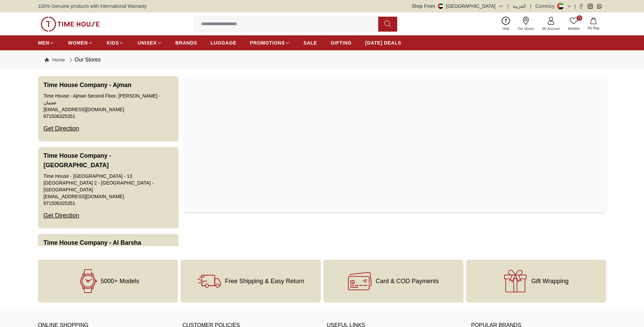  What do you see at coordinates (265, 281) in the screenshot?
I see `span: Free Shipping & Easy Return` at bounding box center [265, 281].